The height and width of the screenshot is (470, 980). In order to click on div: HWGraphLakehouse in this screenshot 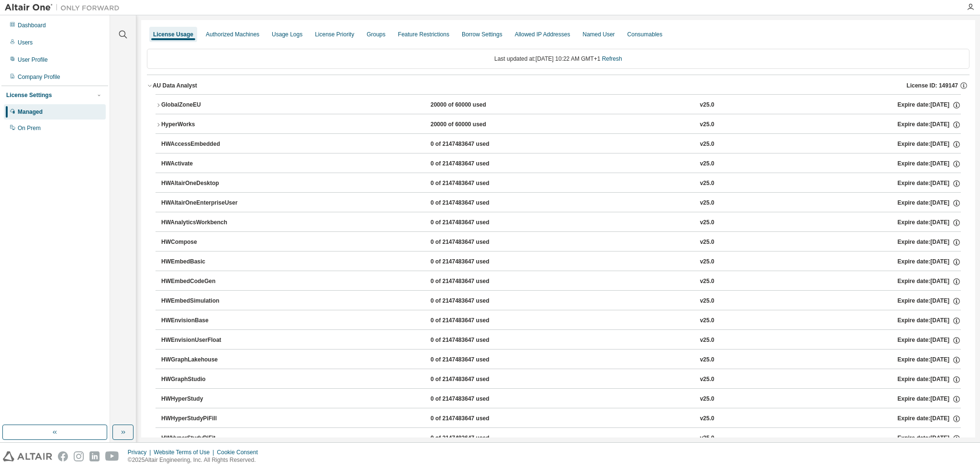, I will do `click(204, 360)`.